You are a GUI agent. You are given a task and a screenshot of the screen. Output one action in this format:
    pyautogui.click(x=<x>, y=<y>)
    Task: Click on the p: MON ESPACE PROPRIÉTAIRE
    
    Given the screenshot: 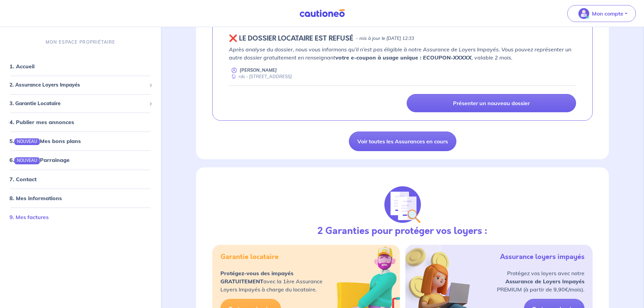 What is the action you would take?
    pyautogui.click(x=81, y=42)
    